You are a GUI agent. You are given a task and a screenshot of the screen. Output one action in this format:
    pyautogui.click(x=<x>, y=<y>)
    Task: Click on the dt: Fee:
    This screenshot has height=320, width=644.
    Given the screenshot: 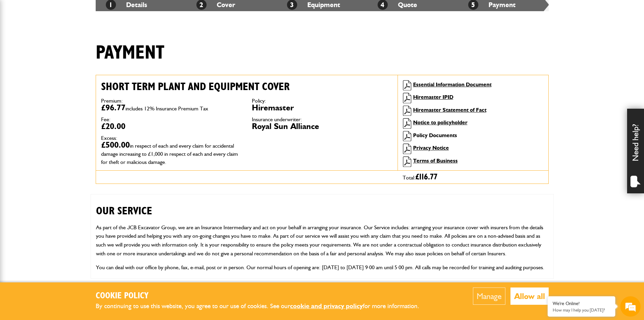 What is the action you would take?
    pyautogui.click(x=171, y=119)
    